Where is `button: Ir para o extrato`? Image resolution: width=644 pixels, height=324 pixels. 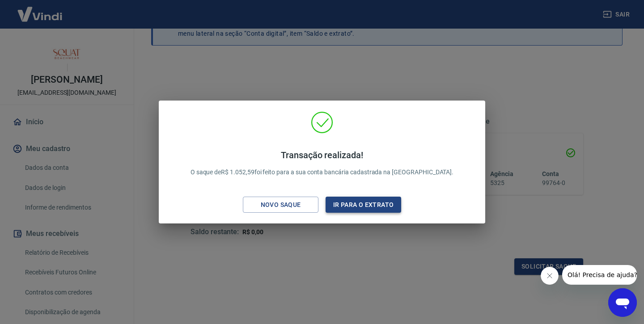 button: Ir para o extrato is located at coordinates (363, 205).